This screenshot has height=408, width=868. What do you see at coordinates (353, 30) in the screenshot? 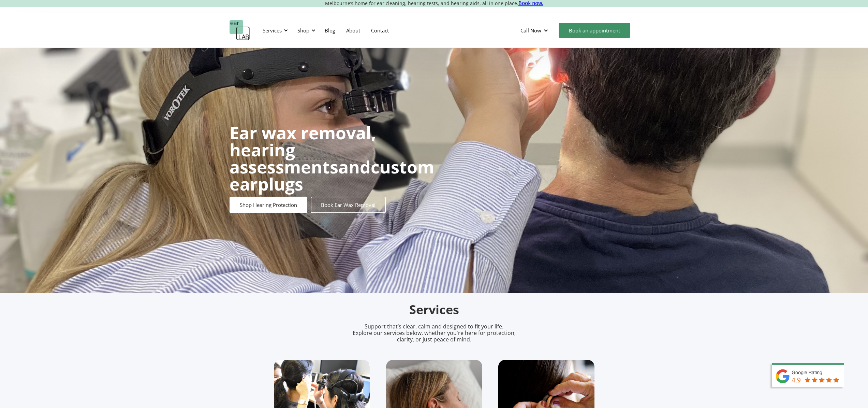
I see `a: About` at bounding box center [353, 30].